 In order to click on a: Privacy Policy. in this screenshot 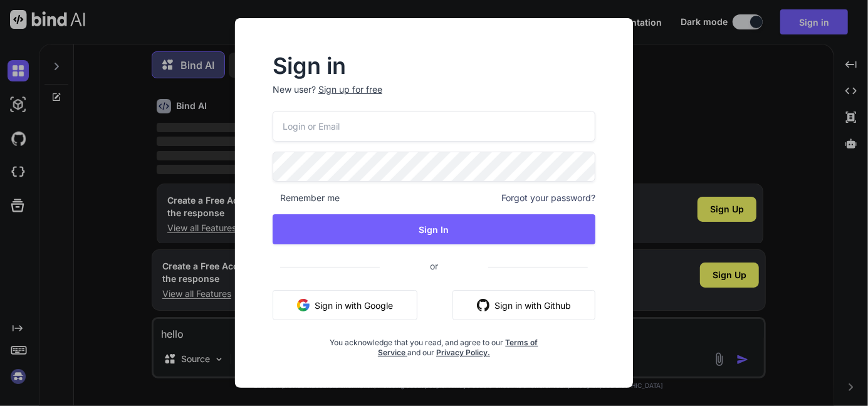, I will do `click(463, 352)`.